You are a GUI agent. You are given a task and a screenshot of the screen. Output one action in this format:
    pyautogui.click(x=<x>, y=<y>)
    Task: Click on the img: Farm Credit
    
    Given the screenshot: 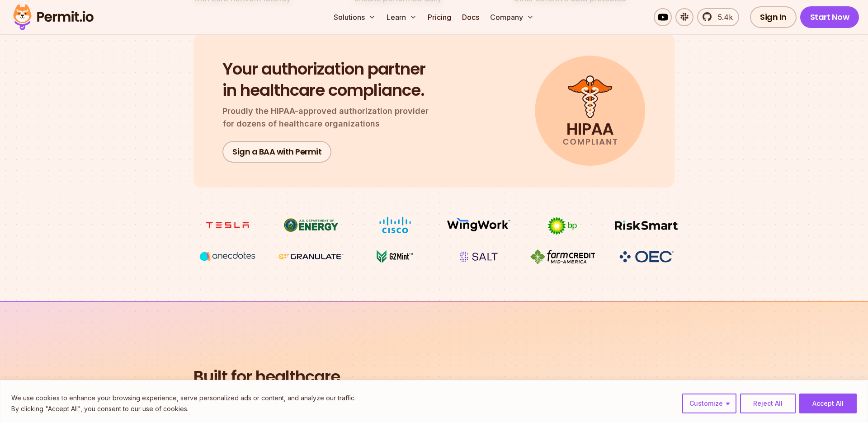 What is the action you would take?
    pyautogui.click(x=562, y=257)
    